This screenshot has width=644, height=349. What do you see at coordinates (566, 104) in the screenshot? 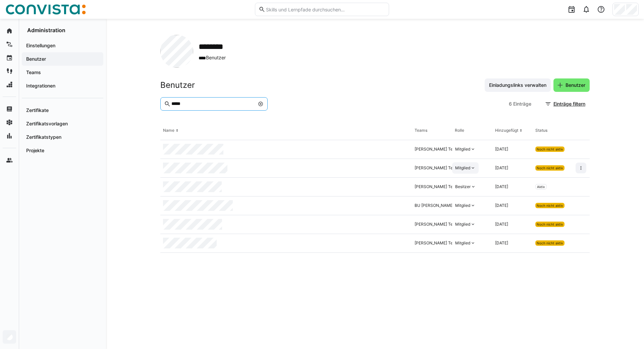
I see `button: Einträge filtern` at bounding box center [566, 104].